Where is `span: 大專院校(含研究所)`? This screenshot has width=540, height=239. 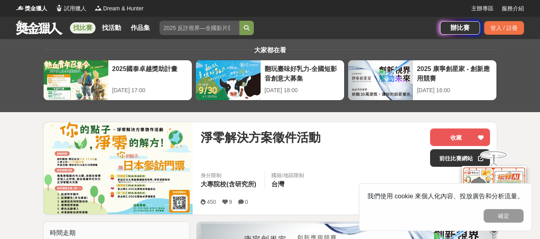 span: 大專院校(含研究所) is located at coordinates (228, 184).